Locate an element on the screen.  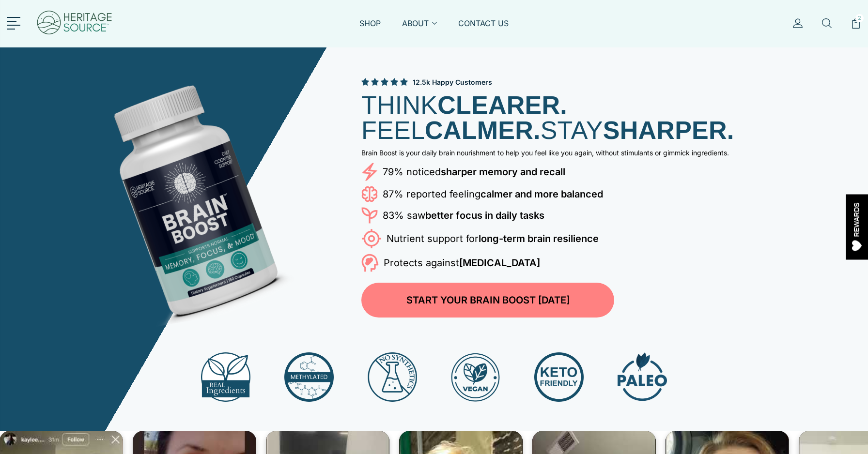
strong: sharper memory and recall is located at coordinates (503, 172).